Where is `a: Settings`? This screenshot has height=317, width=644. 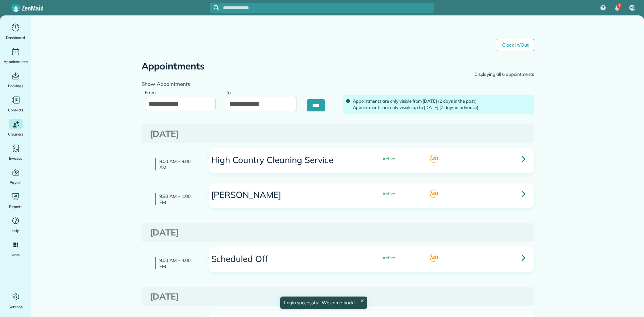 a: Settings is located at coordinates (15, 301).